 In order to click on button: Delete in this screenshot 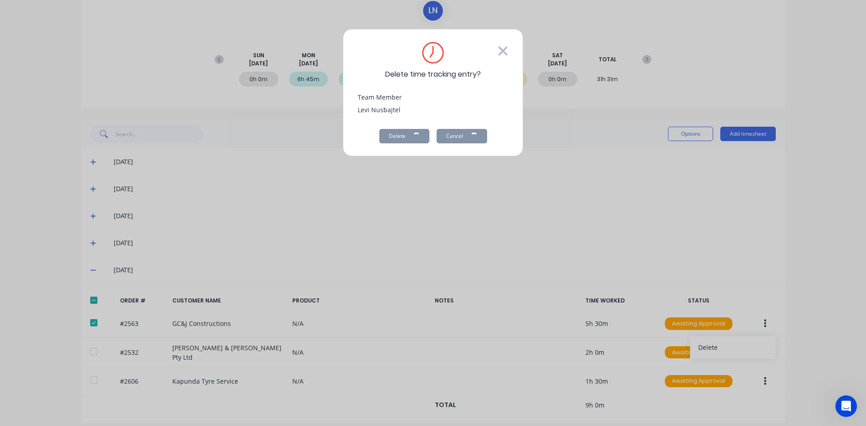, I will do `click(404, 136)`.